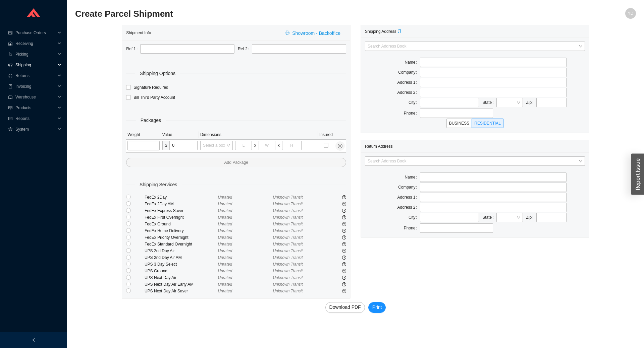  Describe the element at coordinates (258, 134) in the screenshot. I see `th: Dimensions` at that location.